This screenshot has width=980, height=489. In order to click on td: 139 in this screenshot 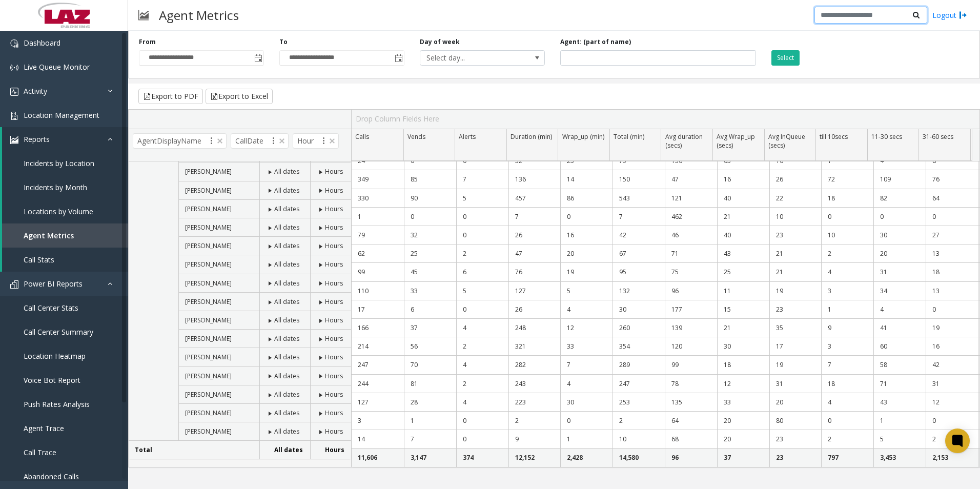, I will do `click(691, 328)`.